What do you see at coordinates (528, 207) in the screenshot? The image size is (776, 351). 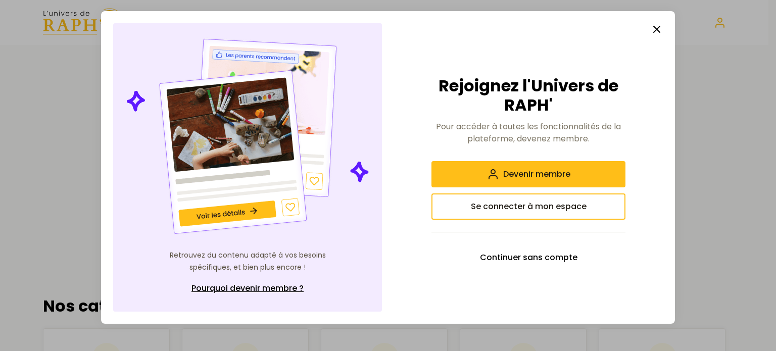 I see `span: Se connecter à mon espace` at bounding box center [528, 207].